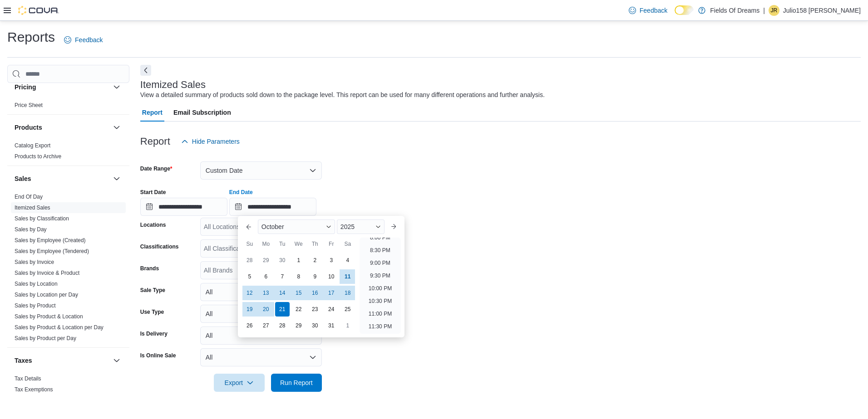 The image size is (868, 419). What do you see at coordinates (684, 10) in the screenshot?
I see `input: Dark Mode` at bounding box center [684, 10].